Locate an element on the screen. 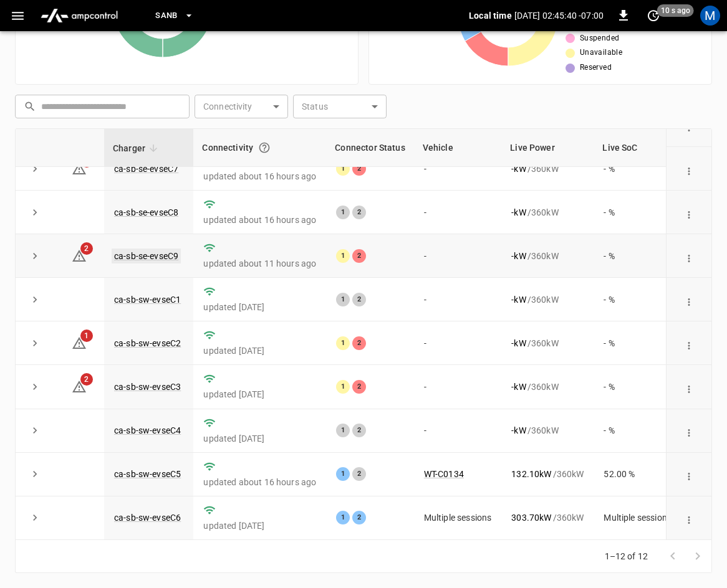 Image resolution: width=727 pixels, height=588 pixels. p: 132.10 kW is located at coordinates (531, 474).